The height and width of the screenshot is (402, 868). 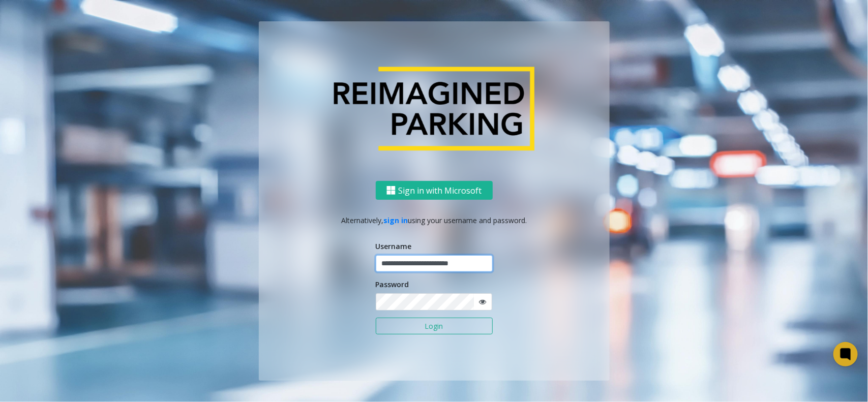 What do you see at coordinates (394, 246) in the screenshot?
I see `label: Username` at bounding box center [394, 246].